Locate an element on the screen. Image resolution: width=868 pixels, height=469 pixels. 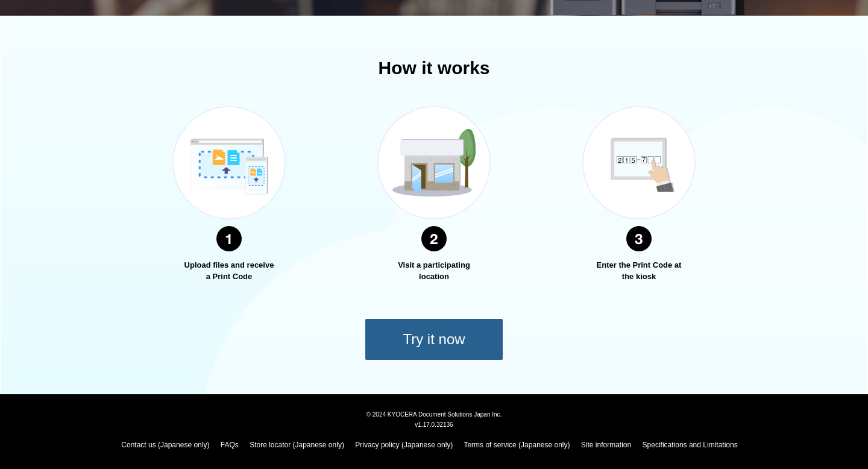
p: Upload files and receive a Print Code is located at coordinates (229, 271).